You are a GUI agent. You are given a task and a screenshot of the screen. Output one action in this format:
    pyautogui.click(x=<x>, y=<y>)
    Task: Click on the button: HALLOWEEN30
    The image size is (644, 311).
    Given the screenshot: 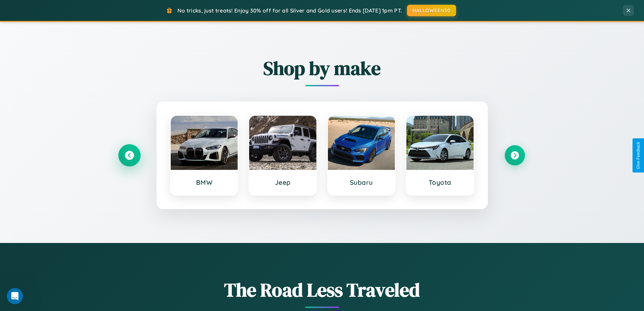 What is the action you would take?
    pyautogui.click(x=431, y=11)
    